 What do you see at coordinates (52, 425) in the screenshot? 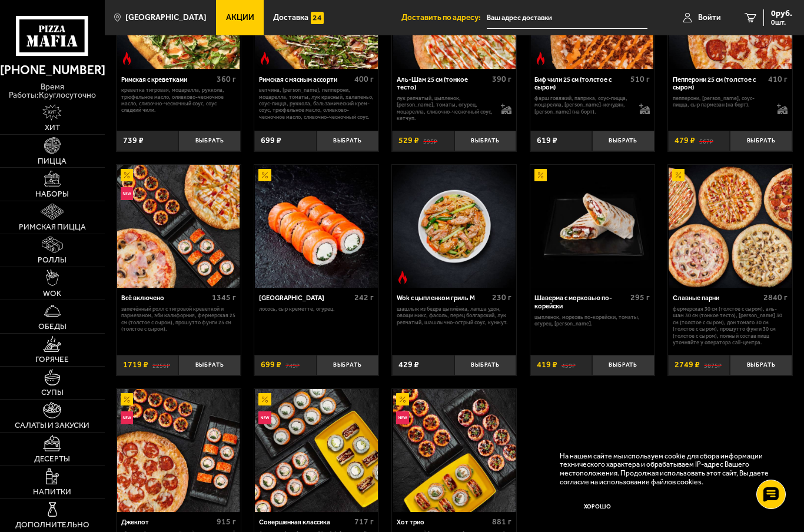
I see `span: Салаты и закуски` at bounding box center [52, 425].